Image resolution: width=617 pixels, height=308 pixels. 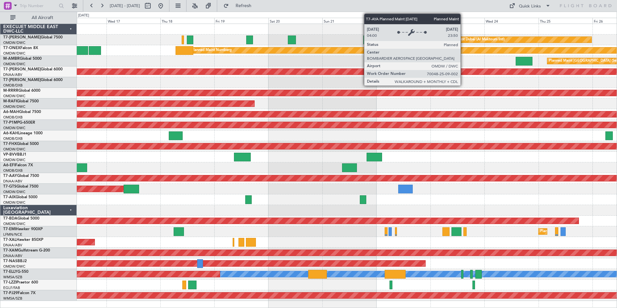 I want to click on a: A6-MAHGlobal 7500, so click(x=22, y=112).